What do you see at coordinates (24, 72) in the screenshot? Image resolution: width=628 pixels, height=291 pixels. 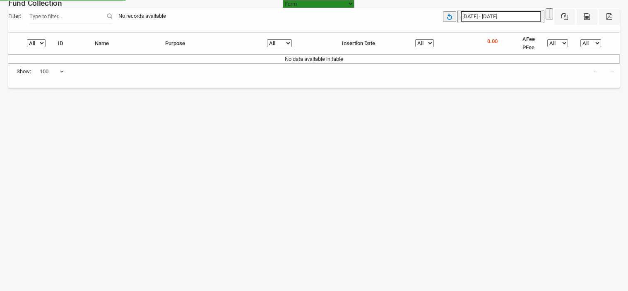 I see `span: Show:` at bounding box center [24, 72].